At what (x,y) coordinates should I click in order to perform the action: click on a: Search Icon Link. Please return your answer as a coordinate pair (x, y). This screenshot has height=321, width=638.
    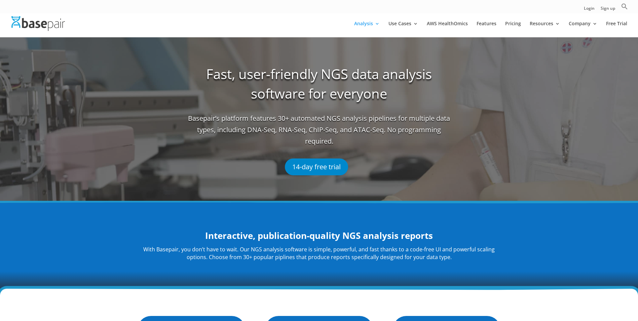
    Looking at the image, I should click on (625, 8).